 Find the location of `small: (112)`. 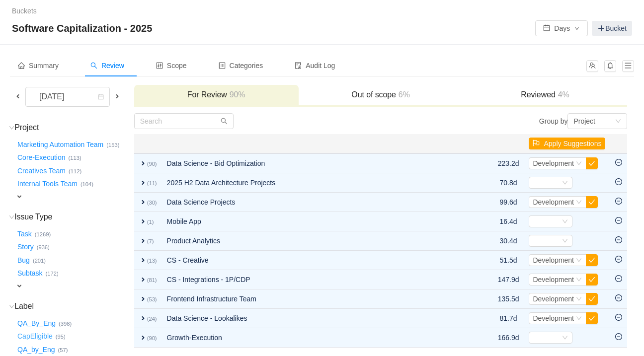

small: (112) is located at coordinates (75, 172).